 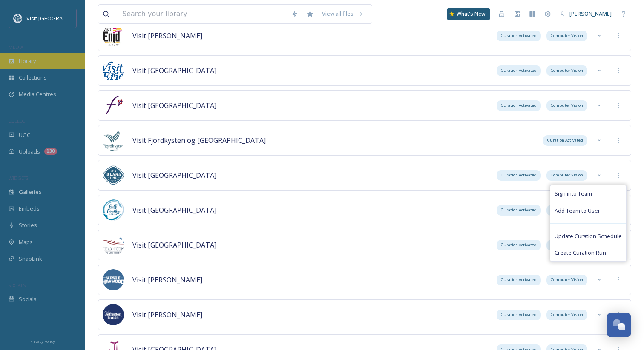 What do you see at coordinates (17, 121) in the screenshot?
I see `span: COLLECT` at bounding box center [17, 121].